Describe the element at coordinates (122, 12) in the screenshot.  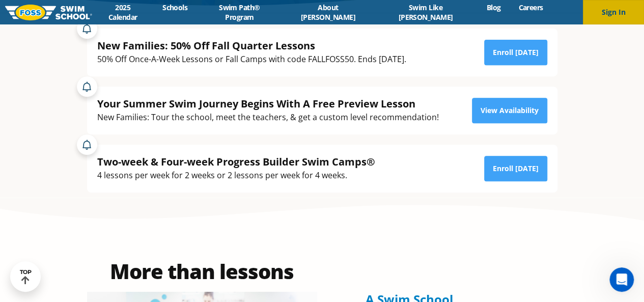
I see `a: 2025 Calendar` at that location.